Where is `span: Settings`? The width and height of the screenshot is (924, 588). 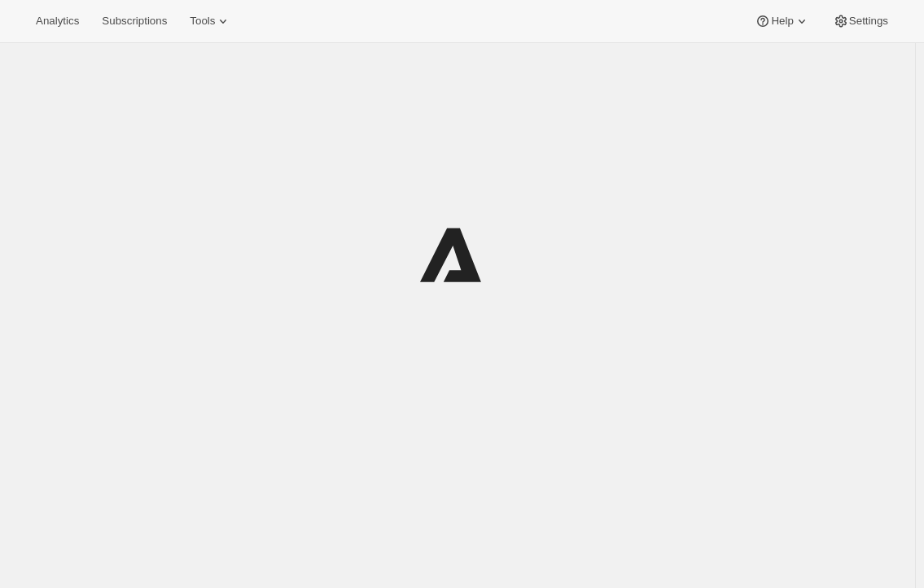 span: Settings is located at coordinates (868, 21).